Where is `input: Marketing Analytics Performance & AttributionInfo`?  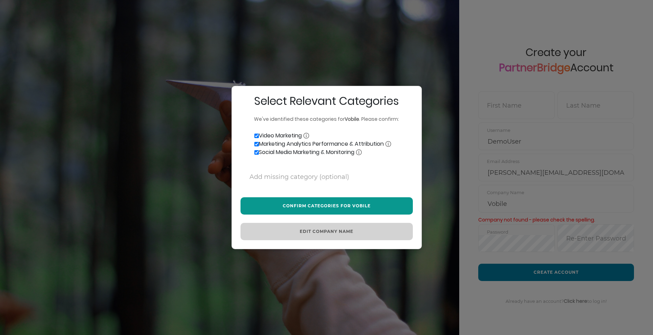 input: Marketing Analytics Performance & AttributionInfo is located at coordinates (256, 144).